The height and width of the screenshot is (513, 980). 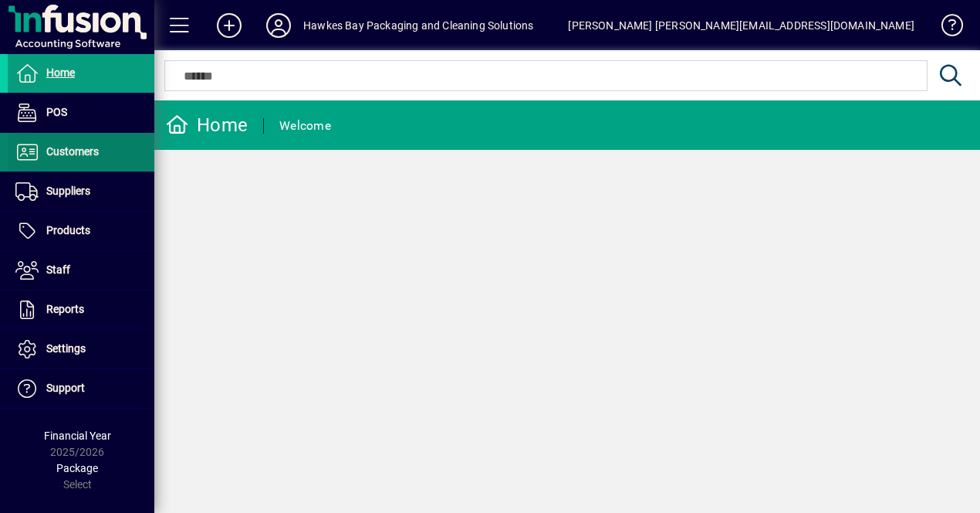 What do you see at coordinates (77, 436) in the screenshot?
I see `span: Financial Year` at bounding box center [77, 436].